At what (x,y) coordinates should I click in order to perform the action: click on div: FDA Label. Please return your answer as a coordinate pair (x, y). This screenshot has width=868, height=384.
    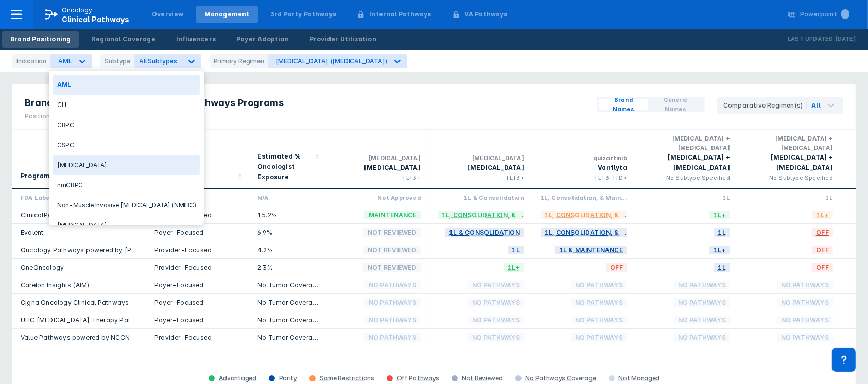
    Looking at the image, I should click on (79, 197).